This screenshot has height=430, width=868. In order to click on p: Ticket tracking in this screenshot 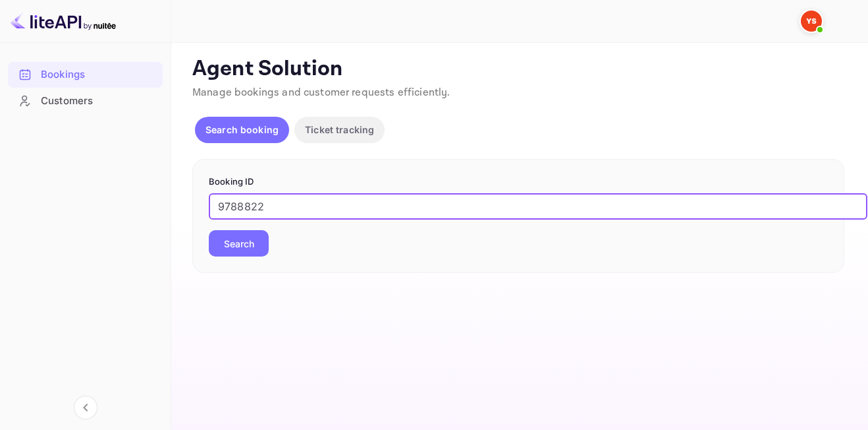, I will do `click(339, 129)`.